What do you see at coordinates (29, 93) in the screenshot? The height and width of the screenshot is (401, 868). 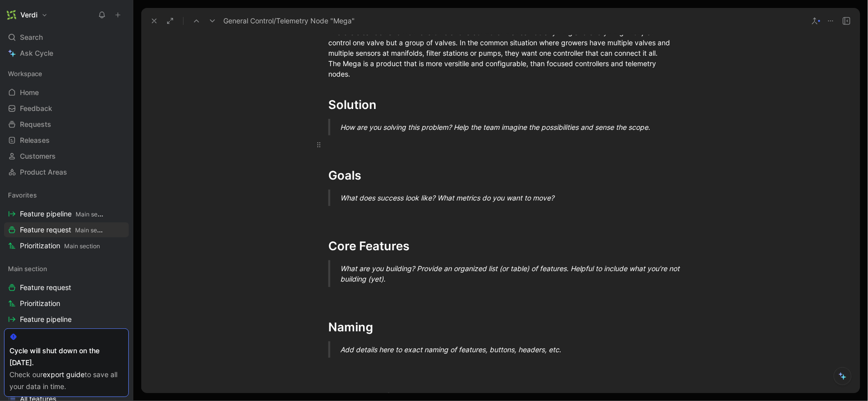 I see `span: Home` at bounding box center [29, 93].